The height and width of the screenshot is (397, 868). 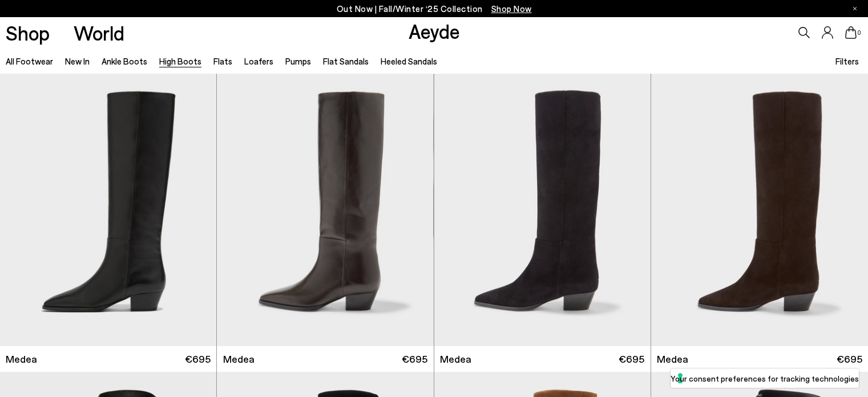 I want to click on a: 6 / 6 1 / 6 2 / 6 3 / 6 4 / 6 5 / 6 6 / 6 1 / 6 Next slide Previous slide, so click(x=325, y=209).